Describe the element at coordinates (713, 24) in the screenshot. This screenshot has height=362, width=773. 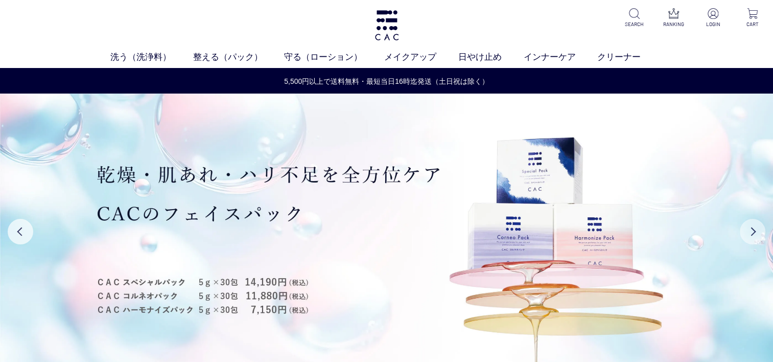
I see `p: LOGIN` at that location.